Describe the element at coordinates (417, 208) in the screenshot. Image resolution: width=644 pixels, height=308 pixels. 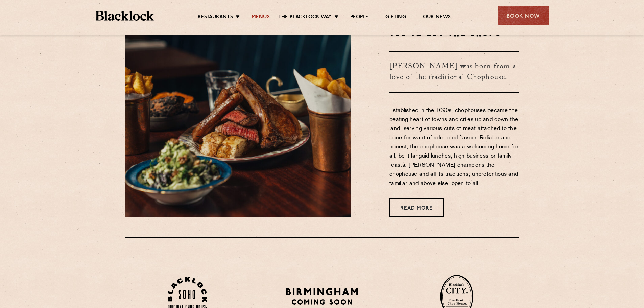
I see `a: Read More` at that location.